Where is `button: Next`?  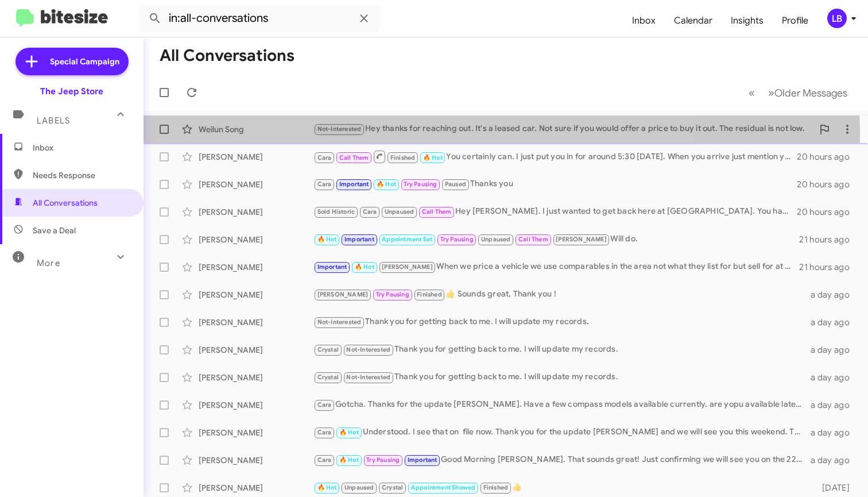
button: Next is located at coordinates (808, 93).